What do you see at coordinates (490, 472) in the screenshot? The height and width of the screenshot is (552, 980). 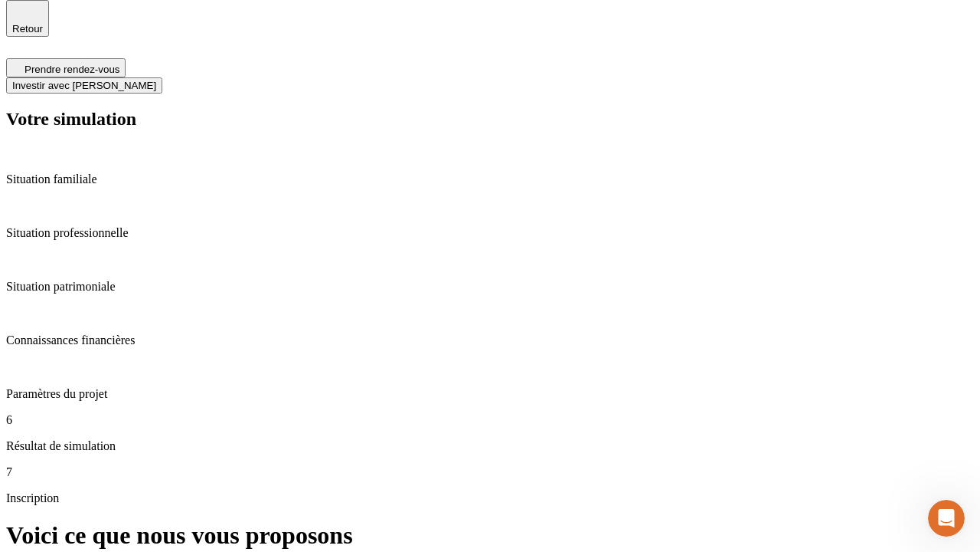 I see `p: 7` at bounding box center [490, 472].